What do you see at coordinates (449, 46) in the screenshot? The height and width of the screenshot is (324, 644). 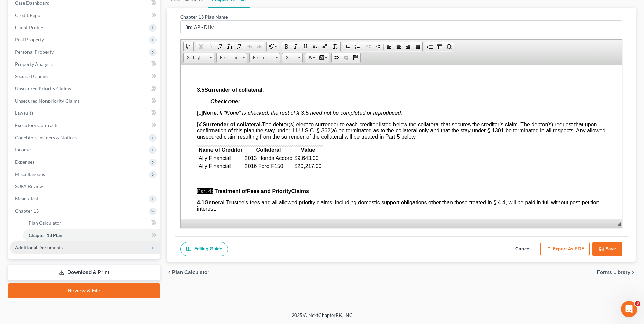 I see `a: Insert Special Character` at bounding box center [449, 46].